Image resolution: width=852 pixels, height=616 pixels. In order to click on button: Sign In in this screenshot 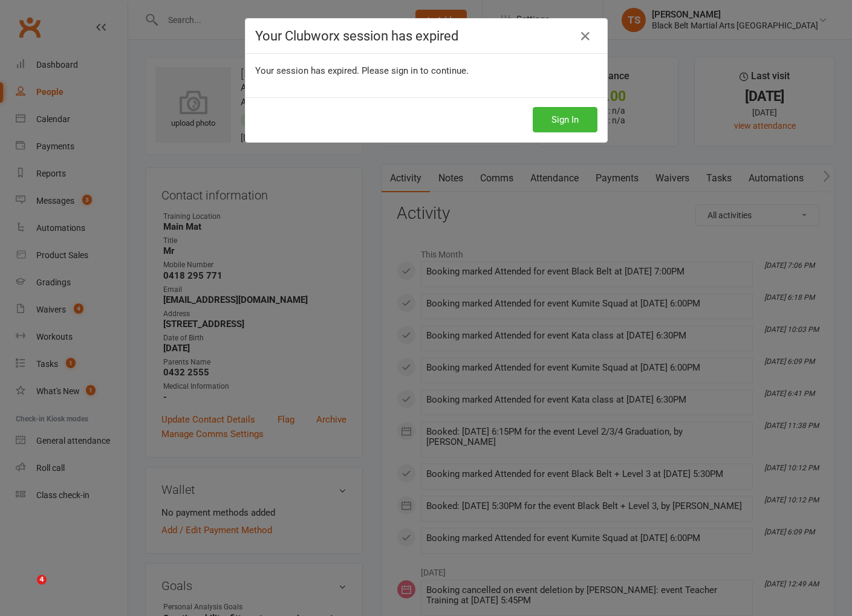, I will do `click(565, 120)`.